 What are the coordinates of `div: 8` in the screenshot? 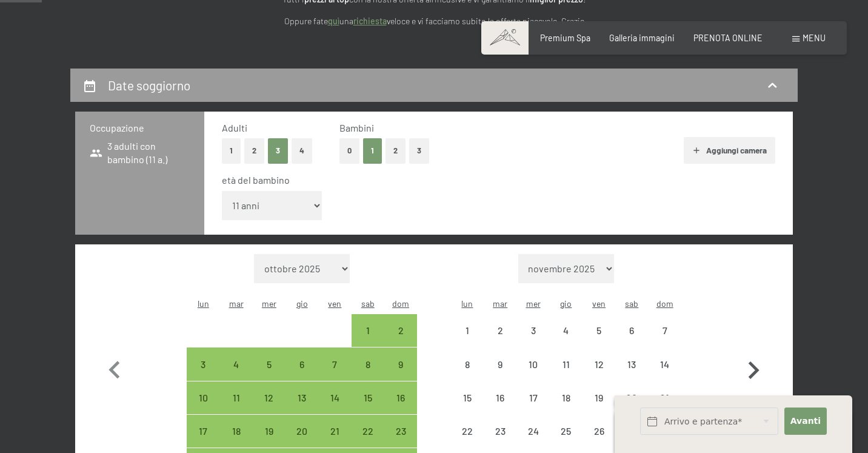 It's located at (368, 375).